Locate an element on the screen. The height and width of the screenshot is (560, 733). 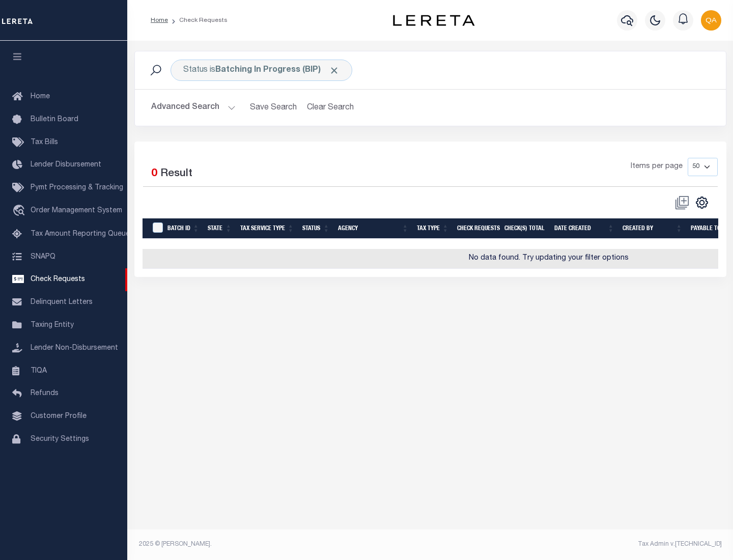
span: 0 is located at coordinates (154, 174).